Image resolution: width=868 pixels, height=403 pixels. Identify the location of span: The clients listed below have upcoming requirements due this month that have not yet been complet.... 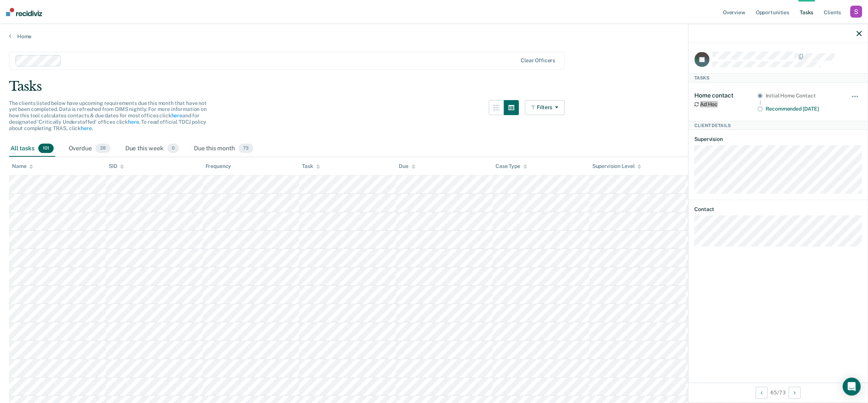
(108, 116).